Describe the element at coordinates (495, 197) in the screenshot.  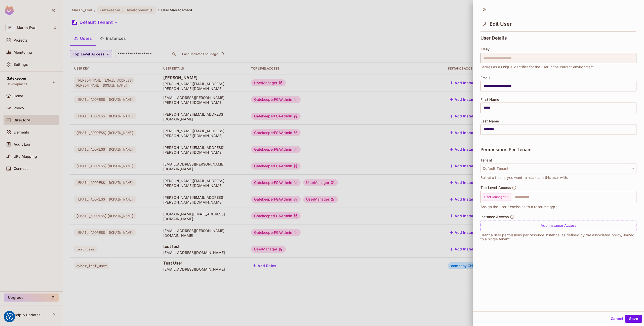
I see `span: User Manager` at that location.